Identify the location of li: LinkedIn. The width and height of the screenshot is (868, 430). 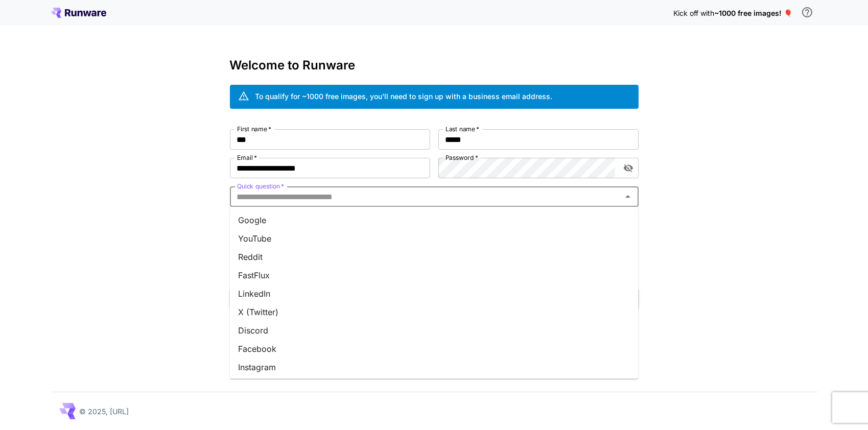
(434, 294).